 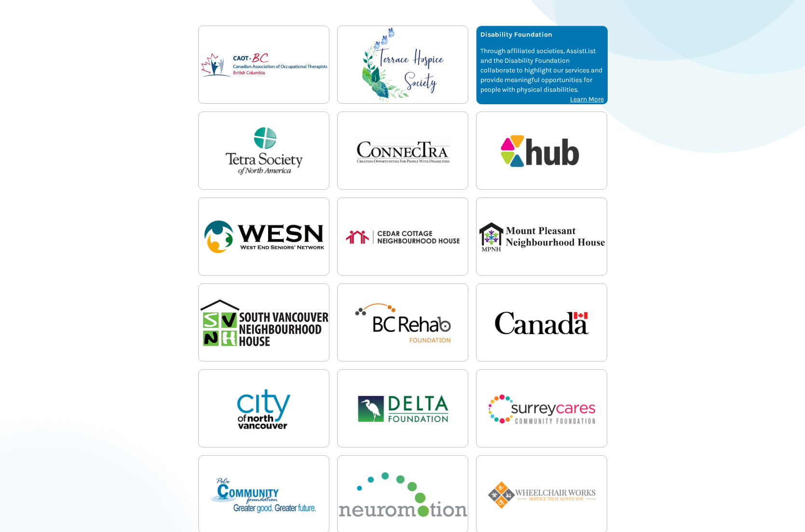 What do you see at coordinates (403, 66) in the screenshot?
I see `img: terrace-hospice-society-assistlist-partner` at bounding box center [403, 66].